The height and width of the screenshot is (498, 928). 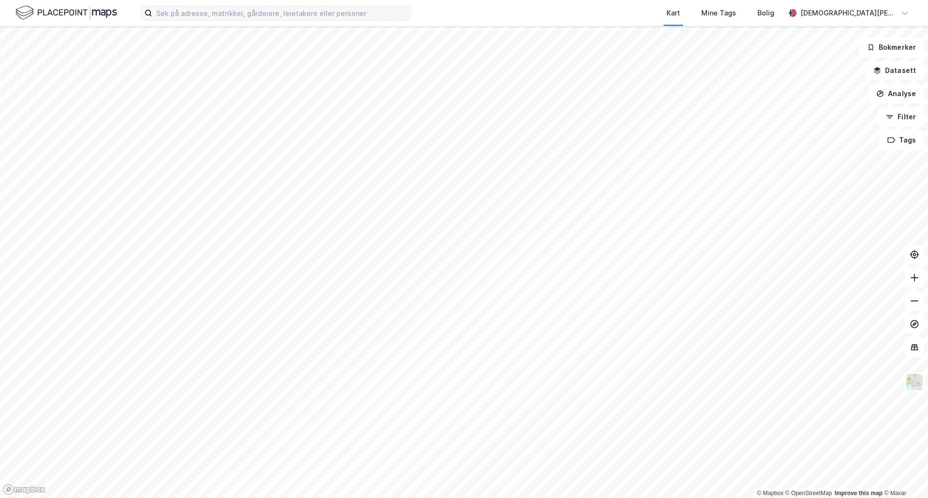 What do you see at coordinates (719, 13) in the screenshot?
I see `div: Mine Tags` at bounding box center [719, 13].